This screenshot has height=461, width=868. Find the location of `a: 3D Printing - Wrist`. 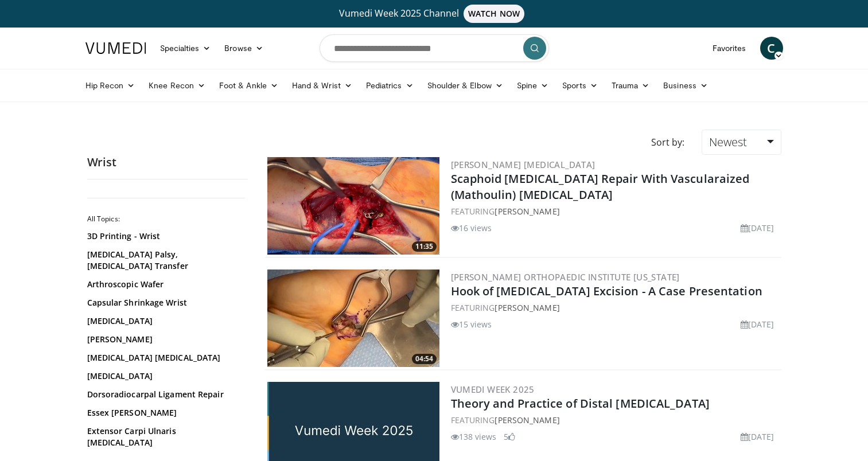

a: 3D Printing - Wrist is located at coordinates (165, 236).